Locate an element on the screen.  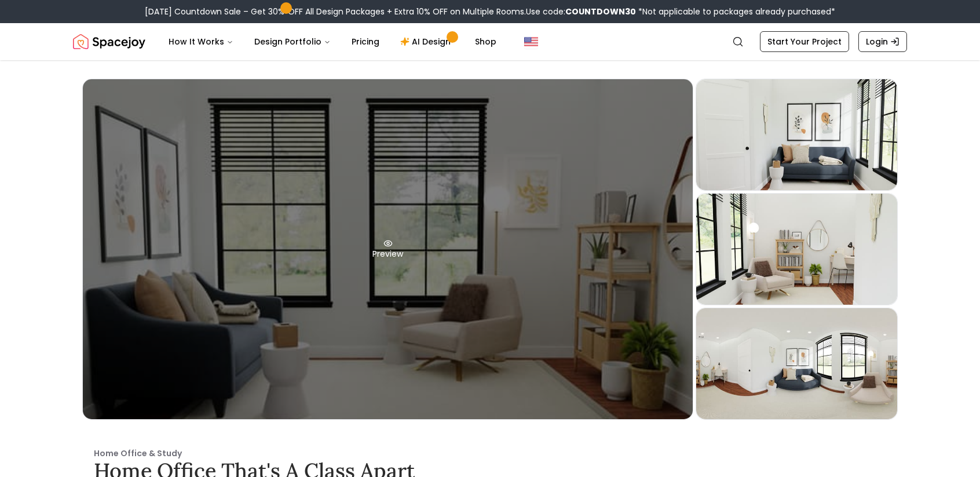
span: *Not applicable to packages already purchased* is located at coordinates (735, 11).